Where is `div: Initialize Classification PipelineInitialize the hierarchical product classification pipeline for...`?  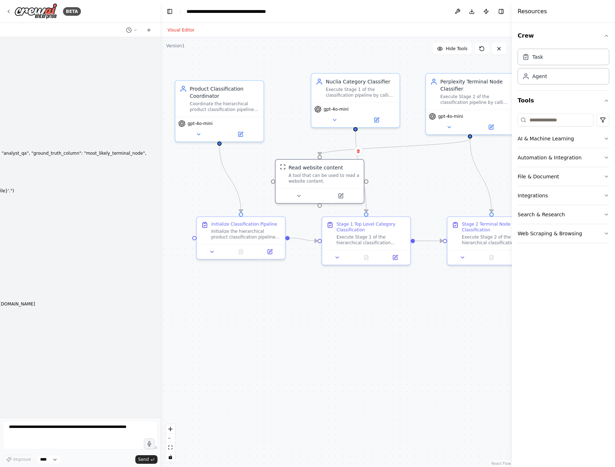 div: Initialize Classification PipelineInitialize the hierarchical product classification pipeline for... is located at coordinates (241, 238).